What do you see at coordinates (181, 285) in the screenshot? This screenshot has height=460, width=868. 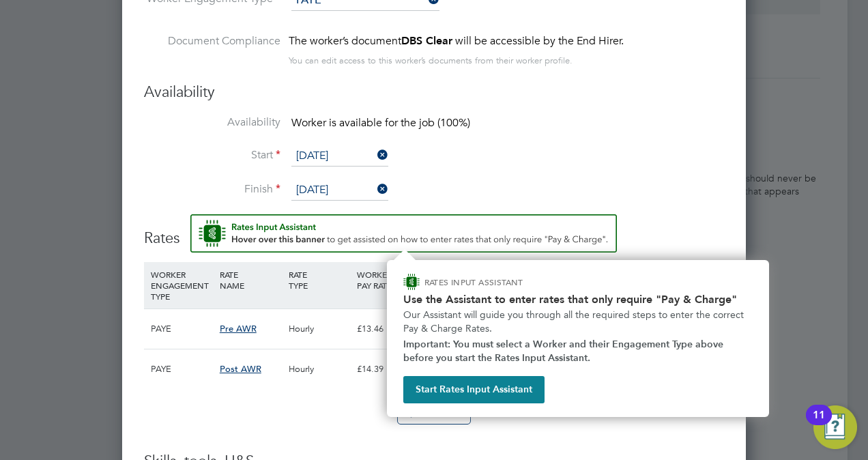 I see `div: WORKER ENGAGEMENT TYPE` at bounding box center [181, 285].